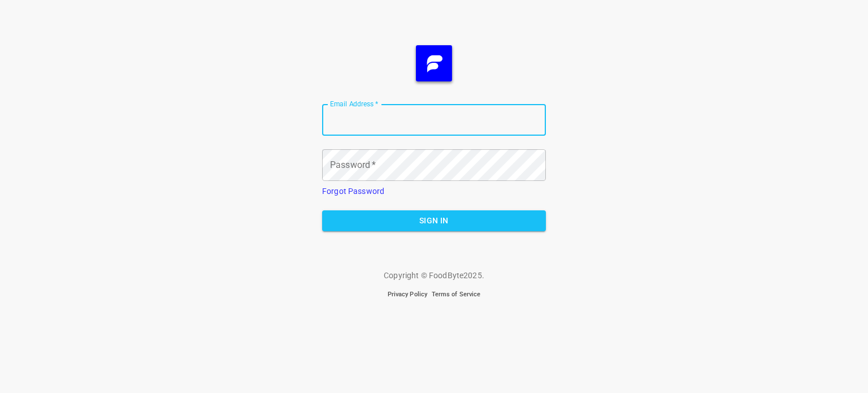 The height and width of the screenshot is (393, 868). What do you see at coordinates (434, 220) in the screenshot?
I see `span: Sign In` at bounding box center [434, 220].